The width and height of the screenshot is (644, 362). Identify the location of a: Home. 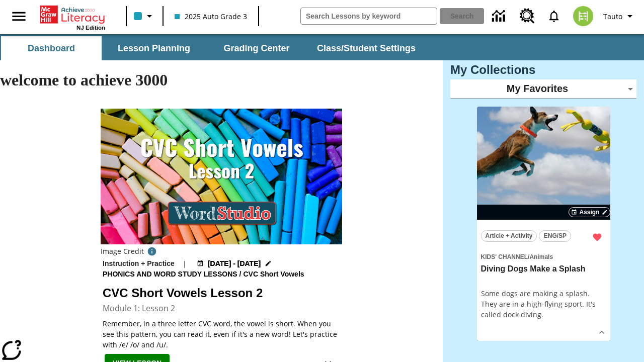
(73, 14).